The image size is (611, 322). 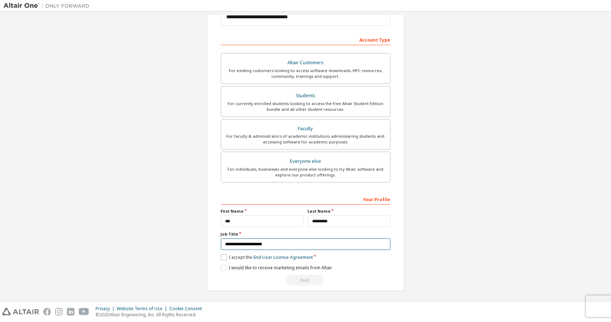 What do you see at coordinates (349, 211) in the screenshot?
I see `label: Last Name` at bounding box center [349, 211].